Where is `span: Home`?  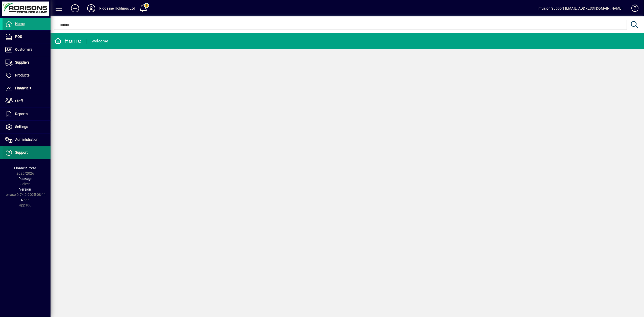
span: Home is located at coordinates (20, 24).